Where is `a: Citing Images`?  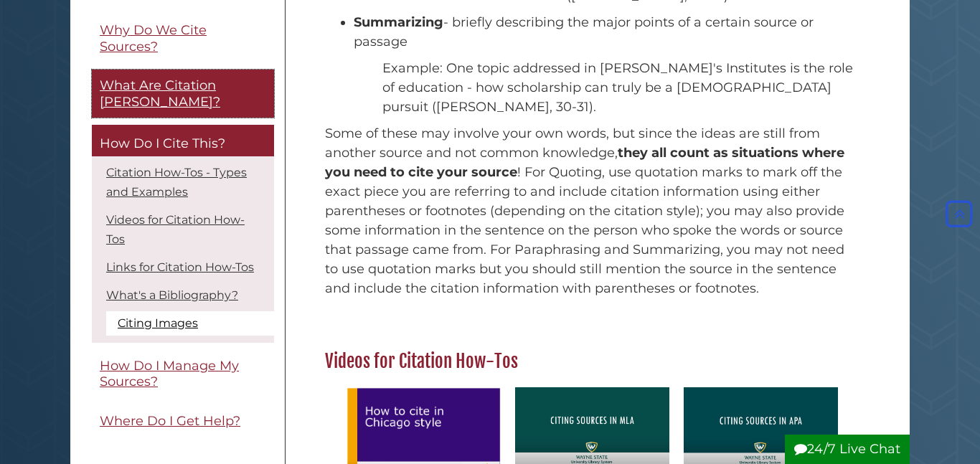 a: Citing Images is located at coordinates (190, 324).